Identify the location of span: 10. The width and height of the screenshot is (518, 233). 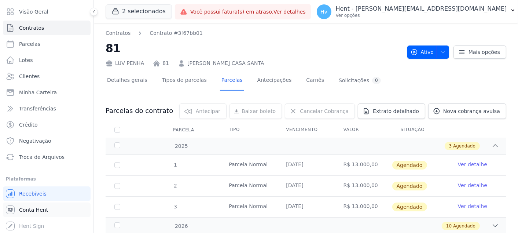
(449, 226).